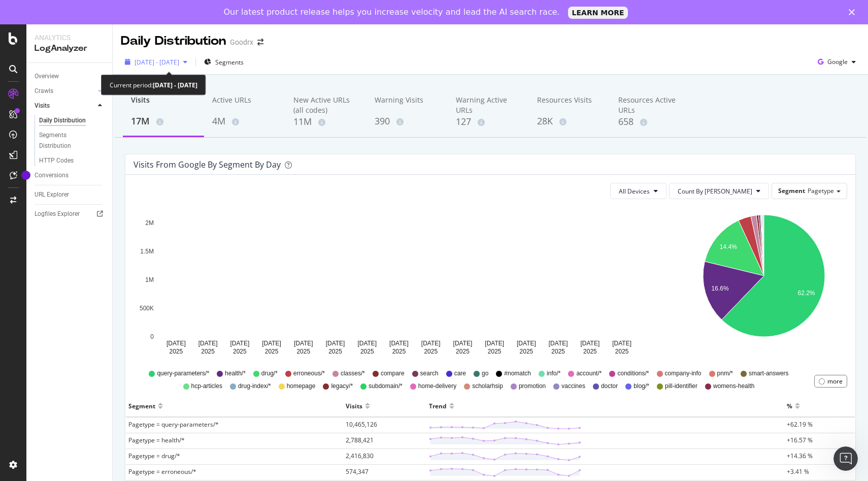  I want to click on span: Segments, so click(230, 62).